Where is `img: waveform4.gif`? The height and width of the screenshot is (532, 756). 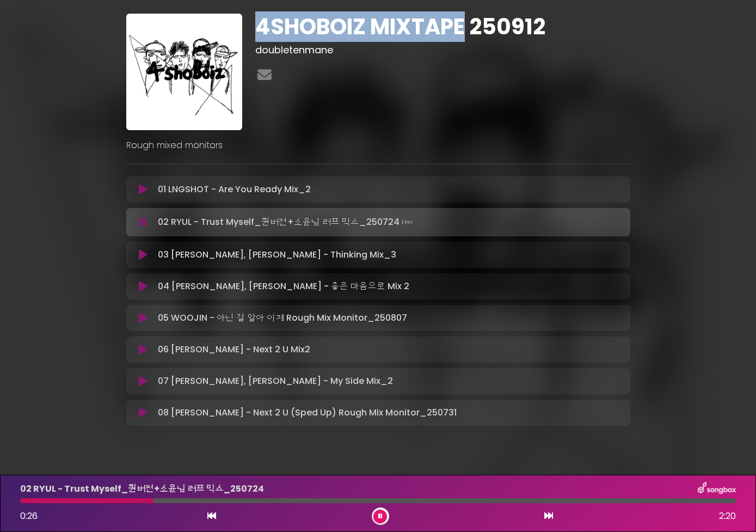
img: waveform4.gif is located at coordinates (407, 222).